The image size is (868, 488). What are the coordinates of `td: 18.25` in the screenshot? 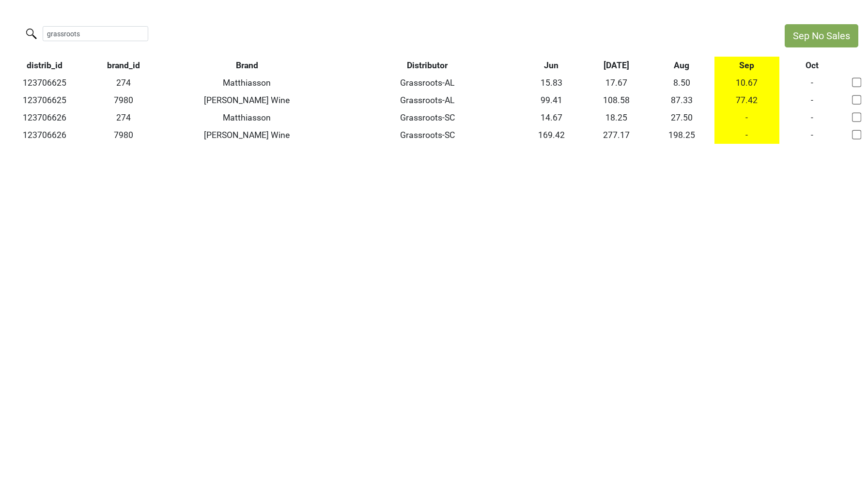 It's located at (616, 117).